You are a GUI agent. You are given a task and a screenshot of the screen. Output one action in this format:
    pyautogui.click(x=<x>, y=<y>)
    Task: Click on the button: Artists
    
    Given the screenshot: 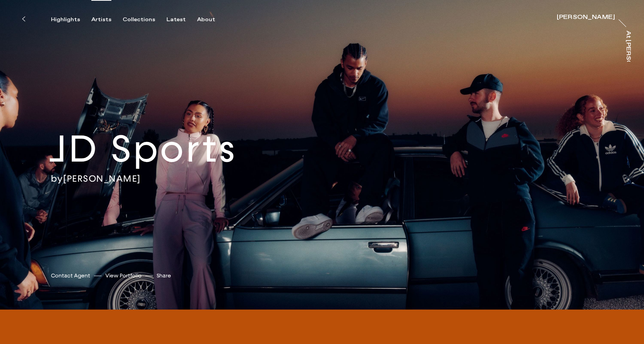 What is the action you would take?
    pyautogui.click(x=107, y=20)
    